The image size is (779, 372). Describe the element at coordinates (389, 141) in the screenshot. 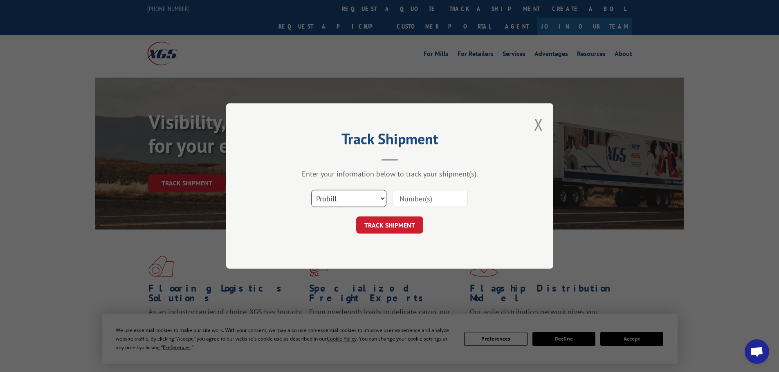

I see `h2: Track Shipment` at that location.